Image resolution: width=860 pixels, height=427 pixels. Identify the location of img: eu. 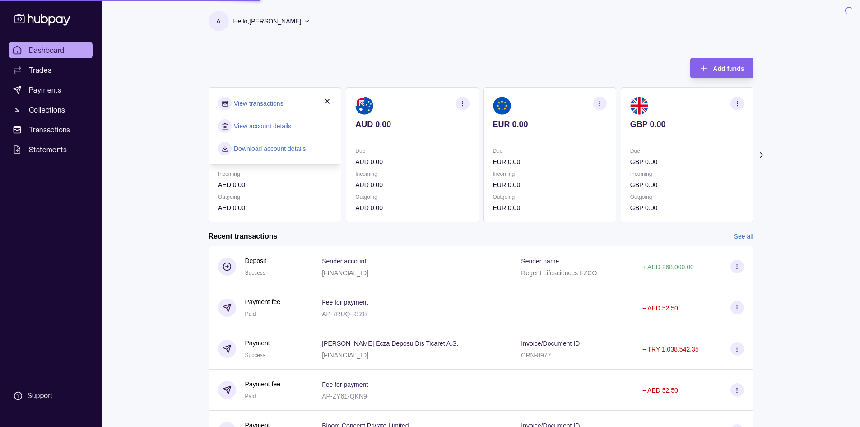
(502, 106).